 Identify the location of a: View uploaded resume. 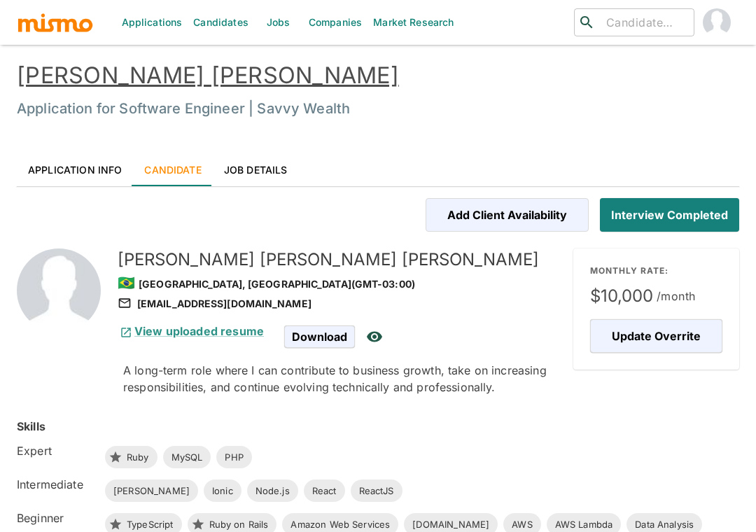
(190, 331).